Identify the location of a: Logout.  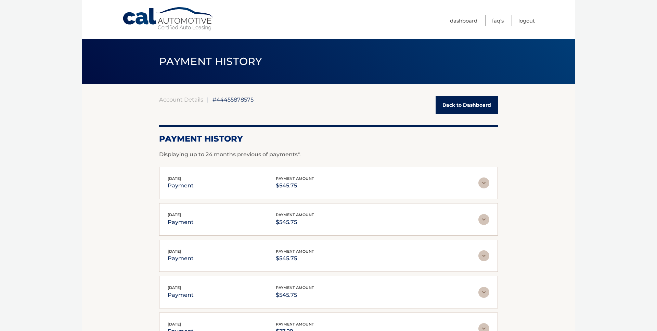
(527, 21).